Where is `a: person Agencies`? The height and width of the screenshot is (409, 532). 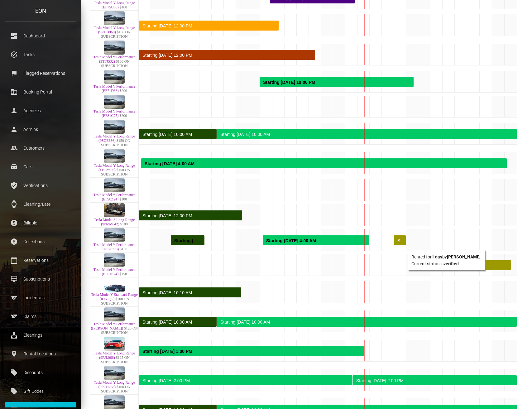 a: person Agencies is located at coordinates (40, 110).